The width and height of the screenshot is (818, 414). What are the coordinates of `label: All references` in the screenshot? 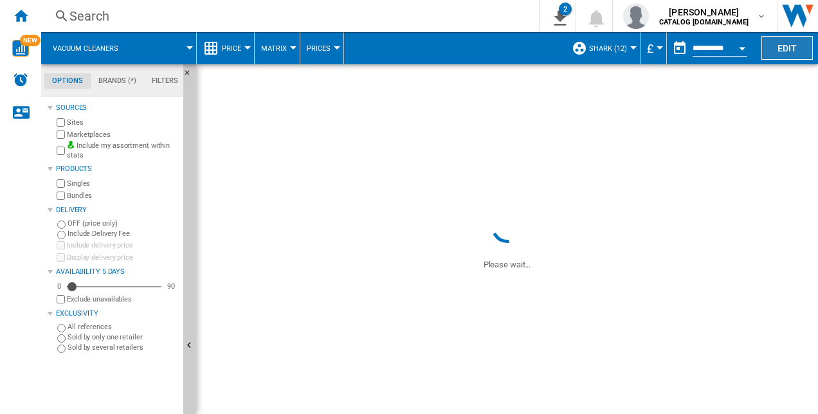 It's located at (123, 327).